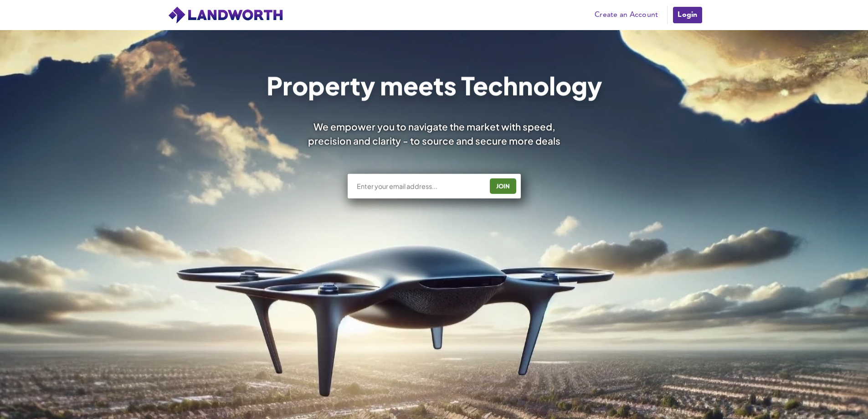 The width and height of the screenshot is (868, 419). Describe the element at coordinates (504, 186) in the screenshot. I see `button: JOIN` at that location.